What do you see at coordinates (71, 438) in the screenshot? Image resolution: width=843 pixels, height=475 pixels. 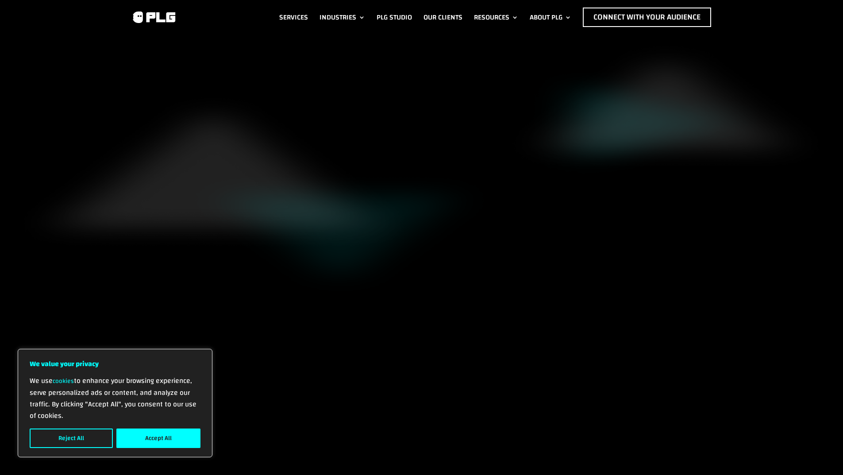 I see `button: Reject All` at bounding box center [71, 438].